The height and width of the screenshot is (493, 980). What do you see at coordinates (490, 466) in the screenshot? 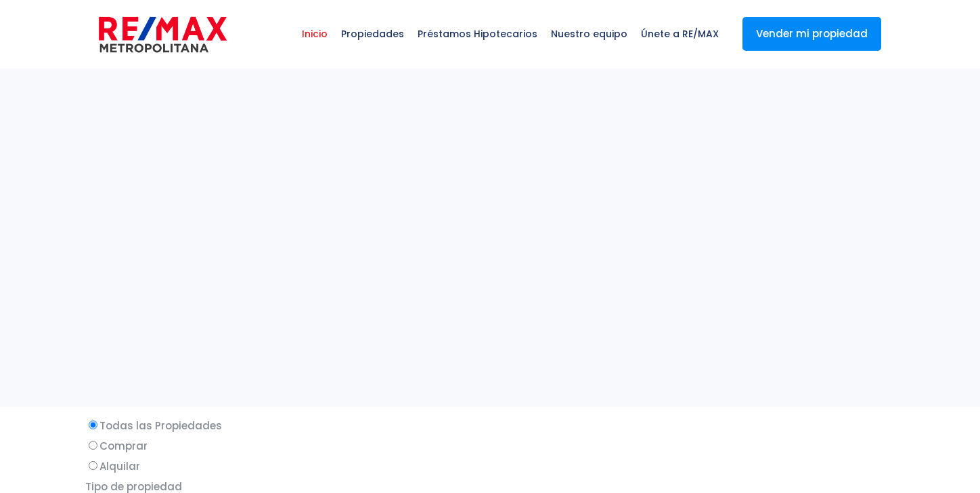
I see `label: Alquilar` at bounding box center [490, 466].